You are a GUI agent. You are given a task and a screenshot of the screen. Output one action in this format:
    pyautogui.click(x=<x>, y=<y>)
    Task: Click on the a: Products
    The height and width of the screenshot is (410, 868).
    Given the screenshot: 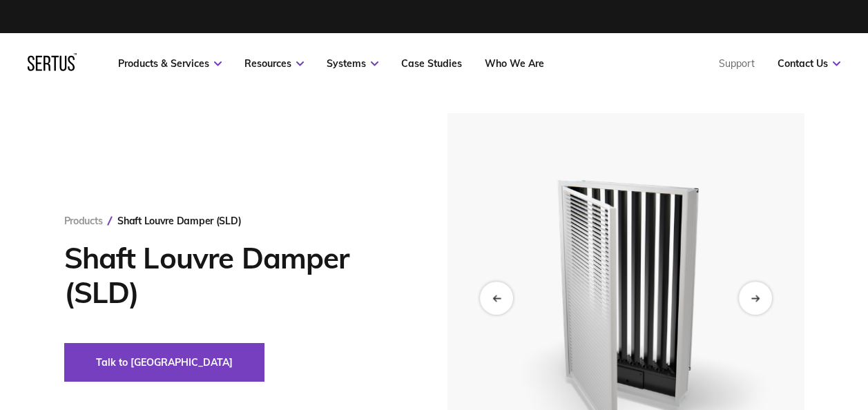 What is the action you would take?
    pyautogui.click(x=84, y=221)
    